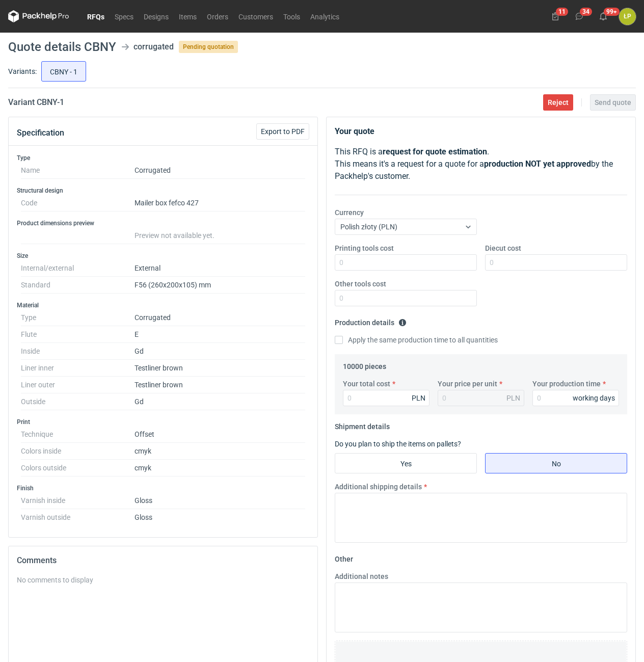 This screenshot has height=662, width=644. What do you see at coordinates (256, 17) in the screenshot?
I see `a: Customers` at bounding box center [256, 17].